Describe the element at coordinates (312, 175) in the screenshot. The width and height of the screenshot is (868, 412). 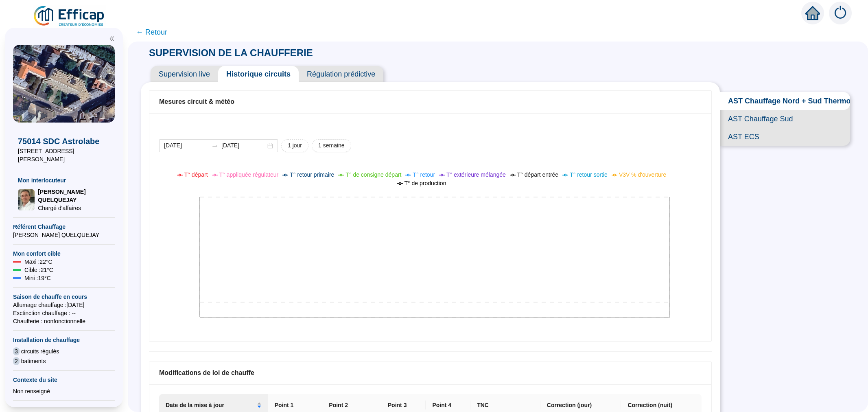
I see `span: T° retour primaire` at that location.